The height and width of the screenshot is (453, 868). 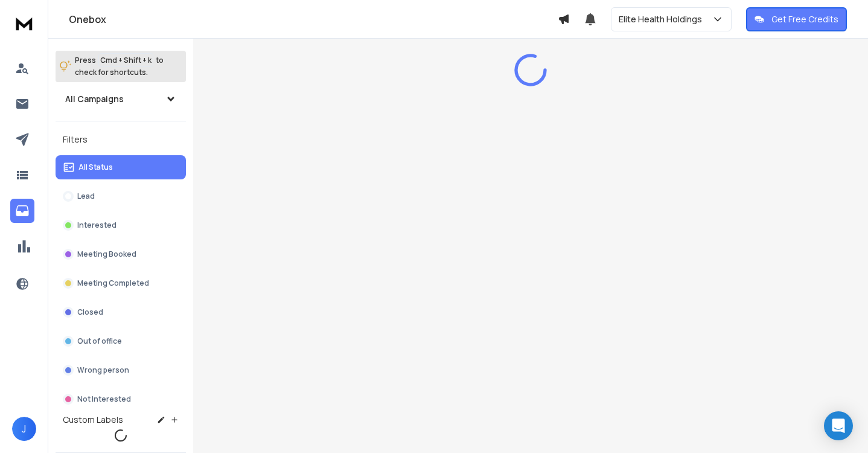 What do you see at coordinates (86, 196) in the screenshot?
I see `p: Lead` at bounding box center [86, 196].